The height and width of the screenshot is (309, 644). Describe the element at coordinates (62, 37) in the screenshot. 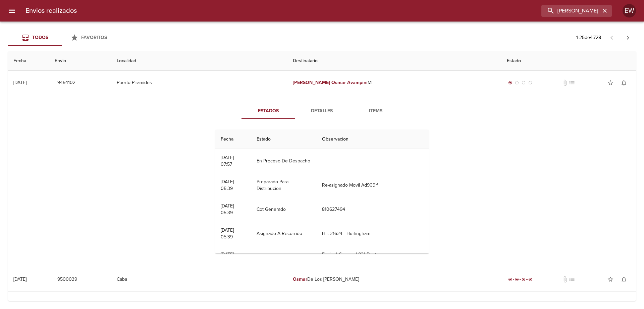

I see `div: Tabs Envios` at that location.